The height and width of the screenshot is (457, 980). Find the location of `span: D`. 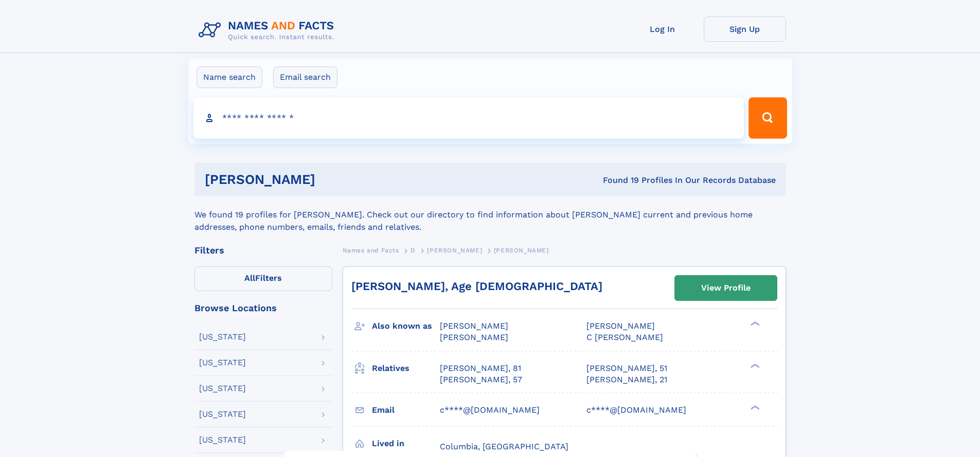

span: D is located at coordinates (413, 250).